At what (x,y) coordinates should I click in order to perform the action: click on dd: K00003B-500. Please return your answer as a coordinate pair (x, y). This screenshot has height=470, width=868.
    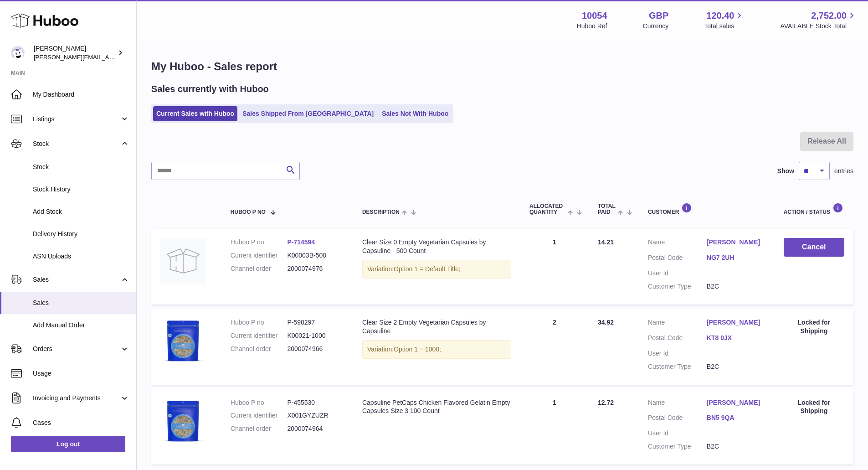
    Looking at the image, I should click on (316, 255).